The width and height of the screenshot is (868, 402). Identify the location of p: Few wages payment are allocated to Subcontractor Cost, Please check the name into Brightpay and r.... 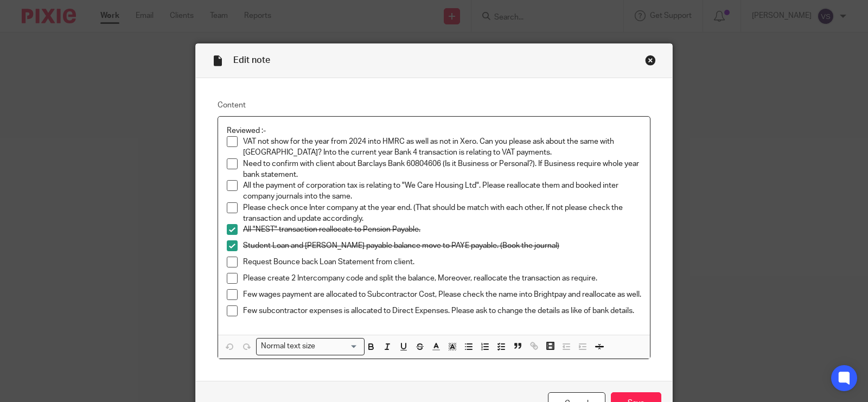
(442, 295).